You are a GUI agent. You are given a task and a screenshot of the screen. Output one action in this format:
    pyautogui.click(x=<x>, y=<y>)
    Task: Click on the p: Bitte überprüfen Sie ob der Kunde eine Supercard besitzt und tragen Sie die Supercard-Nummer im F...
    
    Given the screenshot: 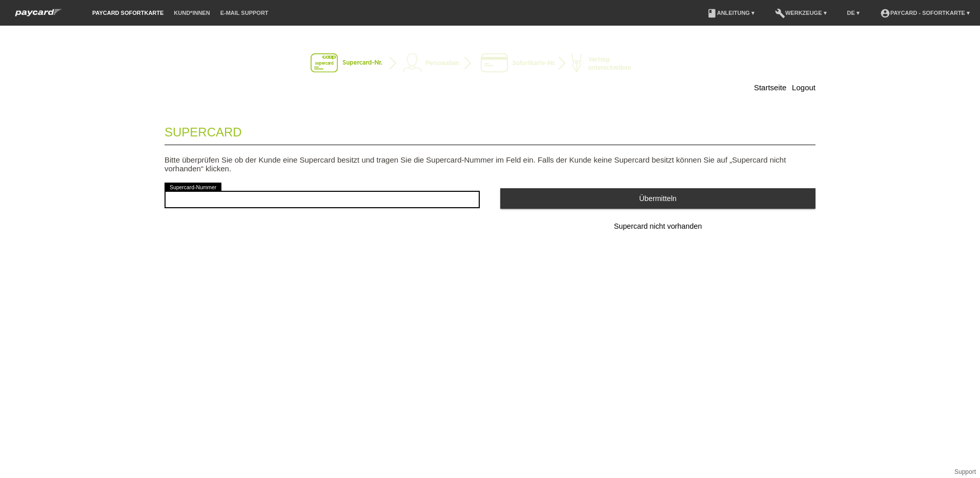 What is the action you would take?
    pyautogui.click(x=490, y=164)
    